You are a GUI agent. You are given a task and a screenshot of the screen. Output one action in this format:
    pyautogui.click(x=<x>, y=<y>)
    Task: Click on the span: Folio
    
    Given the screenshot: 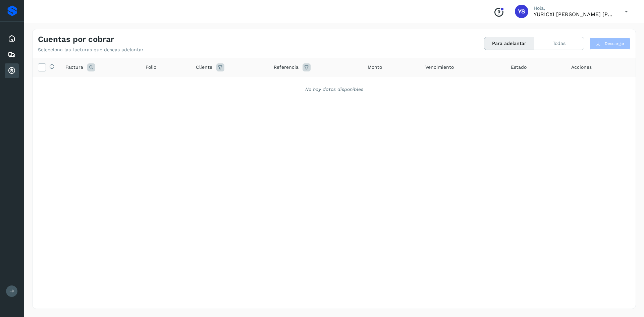 What is the action you would take?
    pyautogui.click(x=151, y=67)
    